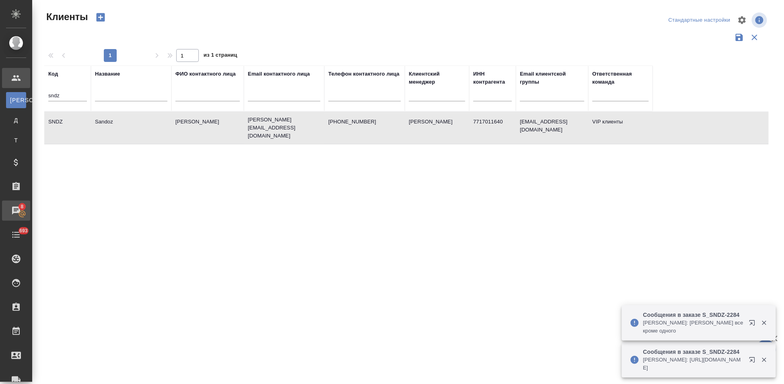  What do you see at coordinates (206, 74) in the screenshot?
I see `div: ФИО контактного лица` at bounding box center [206, 74].